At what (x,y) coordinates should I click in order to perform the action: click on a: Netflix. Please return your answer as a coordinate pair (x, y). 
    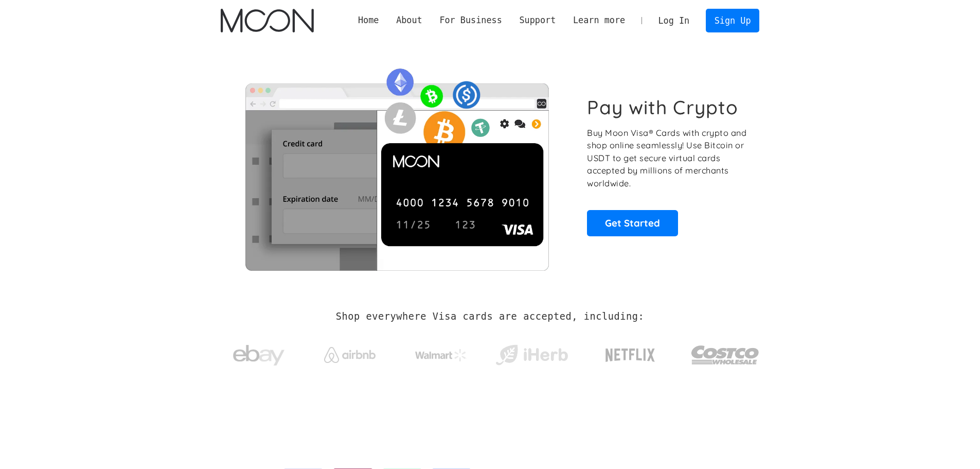
    Looking at the image, I should click on (630, 353).